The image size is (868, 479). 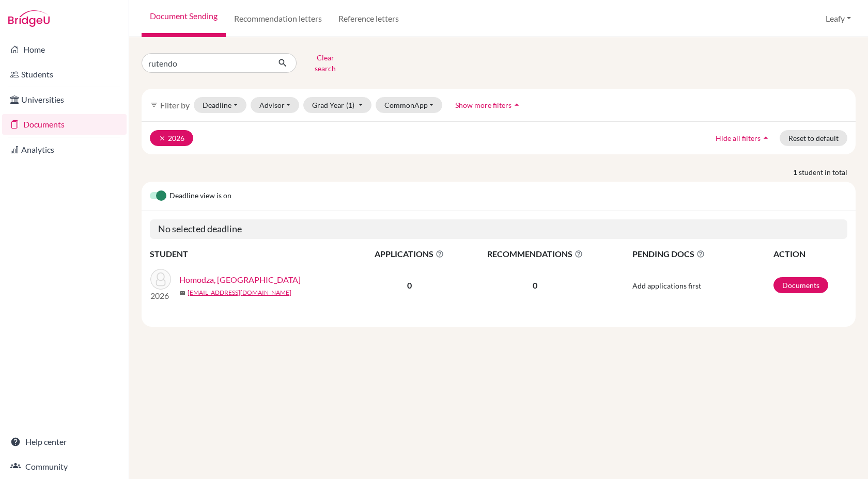 What do you see at coordinates (161, 279) in the screenshot?
I see `img: Homodza, Rutendo` at bounding box center [161, 279].